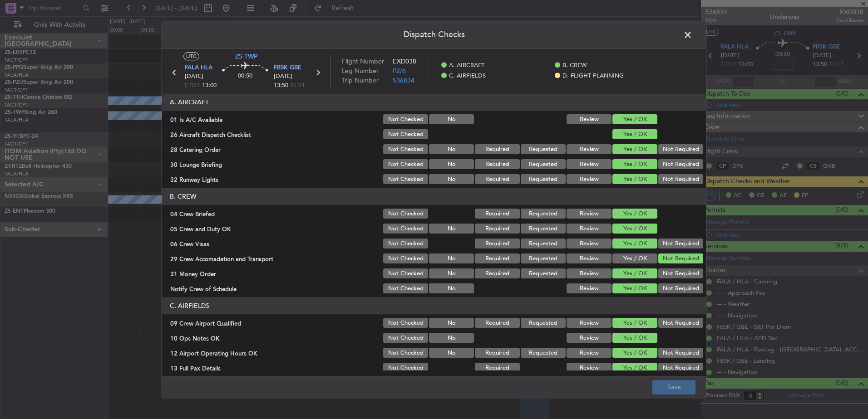 The height and width of the screenshot is (419, 868). What do you see at coordinates (434, 35) in the screenshot?
I see `header: Dispatch Checks` at bounding box center [434, 35].